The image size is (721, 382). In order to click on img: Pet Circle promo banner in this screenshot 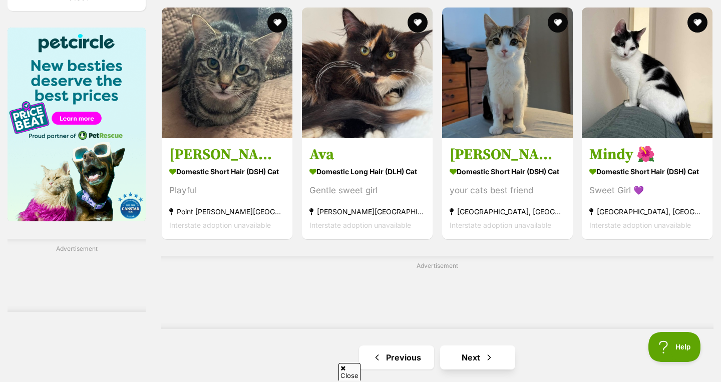, I will do `click(77, 124)`.